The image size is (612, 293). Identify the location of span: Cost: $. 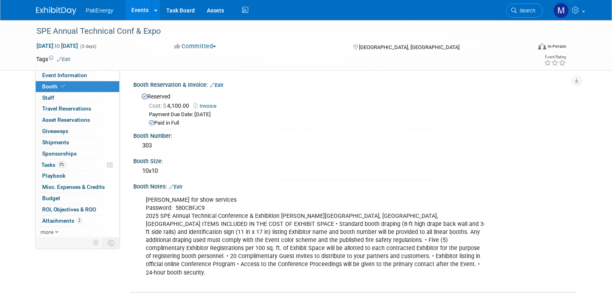
(158, 106).